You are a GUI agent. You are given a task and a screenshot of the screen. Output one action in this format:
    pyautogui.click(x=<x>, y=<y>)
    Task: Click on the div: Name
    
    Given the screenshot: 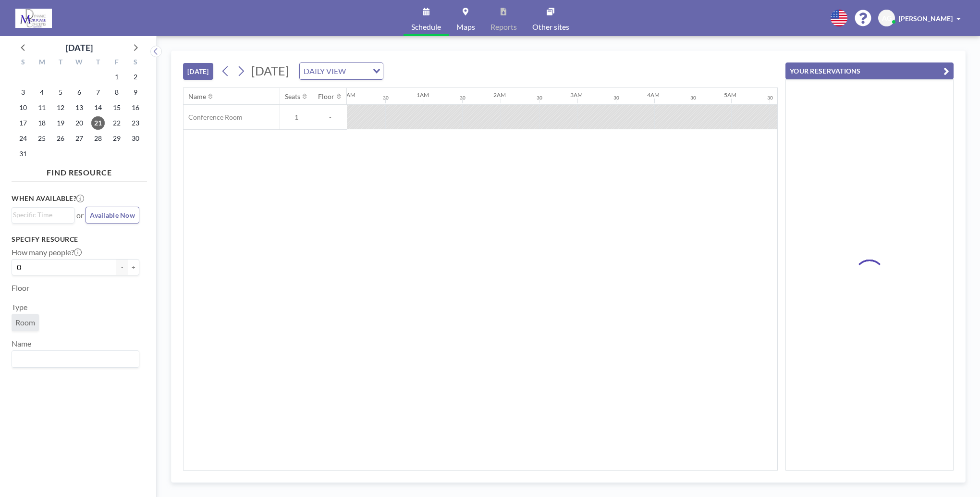 What is the action you would take?
    pyautogui.click(x=197, y=97)
    